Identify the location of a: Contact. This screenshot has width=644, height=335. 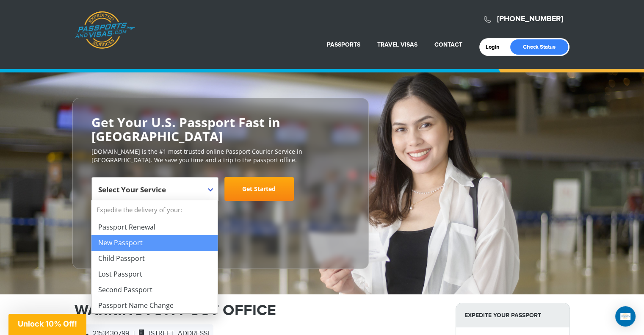
(448, 44).